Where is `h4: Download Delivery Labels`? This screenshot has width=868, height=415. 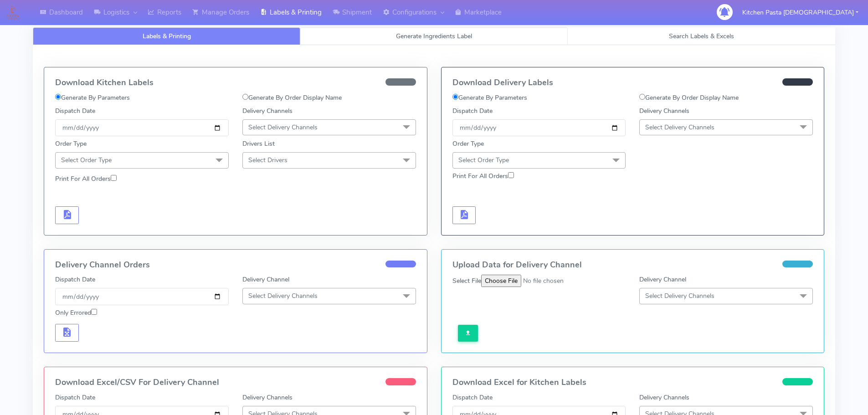
h4: Download Delivery Labels is located at coordinates (633, 83).